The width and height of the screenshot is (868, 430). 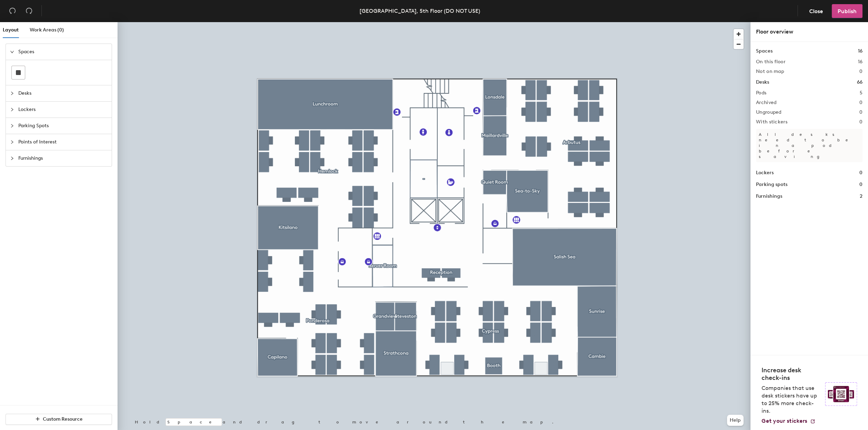 What do you see at coordinates (861, 196) in the screenshot?
I see `h1: 2` at bounding box center [861, 196].